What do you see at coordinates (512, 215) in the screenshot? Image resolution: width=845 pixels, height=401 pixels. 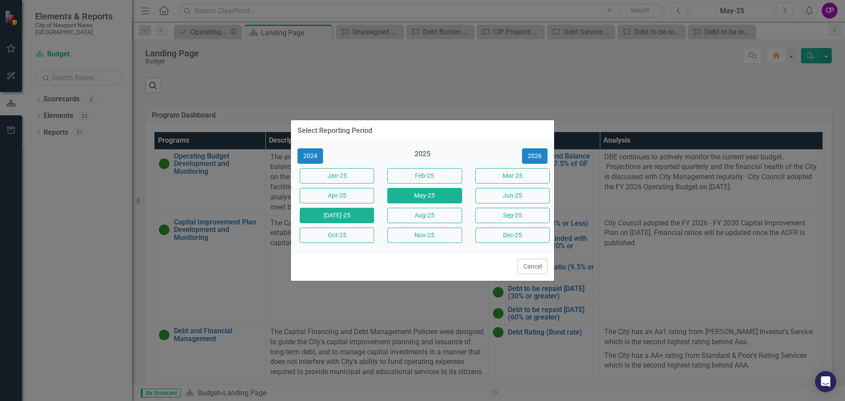 I see `button: Sep-25` at bounding box center [512, 215].